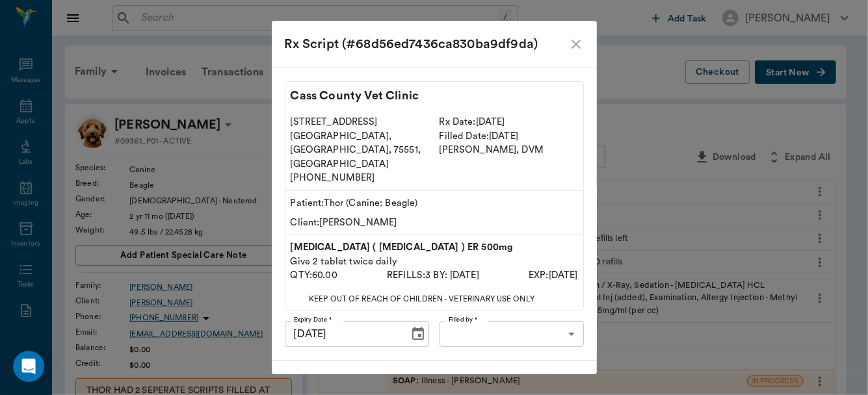 The height and width of the screenshot is (395, 868). What do you see at coordinates (434, 203) in the screenshot?
I see `p: Patient: Thor (Canine: Beagle)` at bounding box center [434, 203].